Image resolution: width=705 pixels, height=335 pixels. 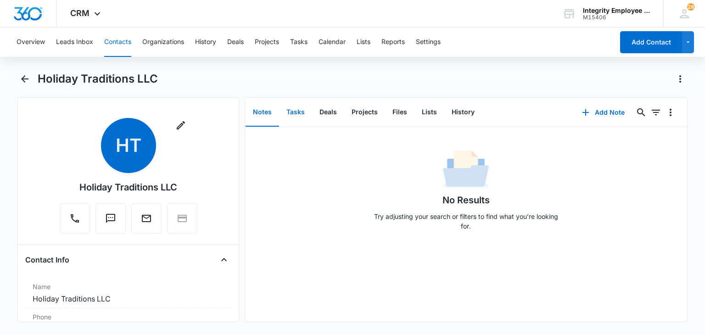 What do you see at coordinates (111, 221) in the screenshot?
I see `a: Text` at bounding box center [111, 221].